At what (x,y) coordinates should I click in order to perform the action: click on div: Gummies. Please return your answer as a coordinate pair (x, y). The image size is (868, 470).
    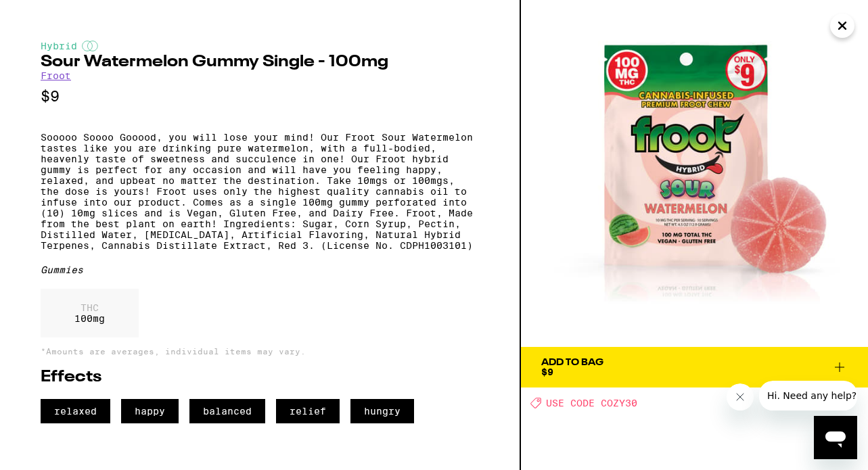
    Looking at the image, I should click on (260, 269).